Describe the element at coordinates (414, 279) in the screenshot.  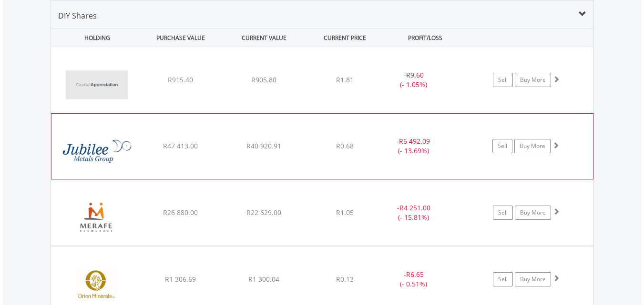
I see `div: - (- 0.51%)` at that location.